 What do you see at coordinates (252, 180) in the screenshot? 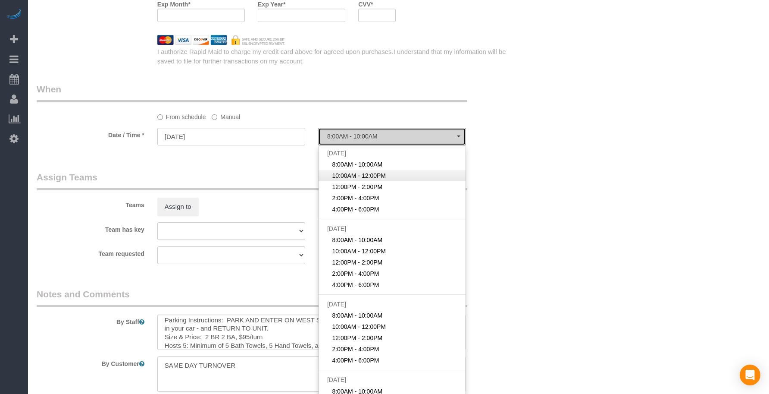
I see `legend: Assign Teams` at bounding box center [252, 180].